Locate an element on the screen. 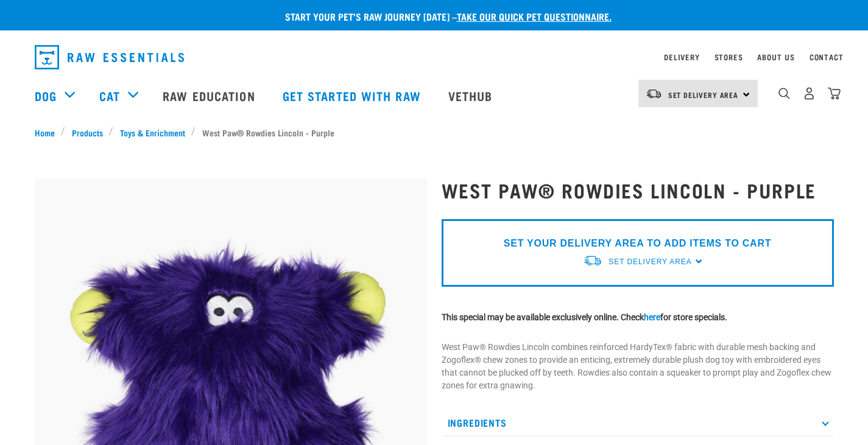  a: About Us is located at coordinates (776, 57).